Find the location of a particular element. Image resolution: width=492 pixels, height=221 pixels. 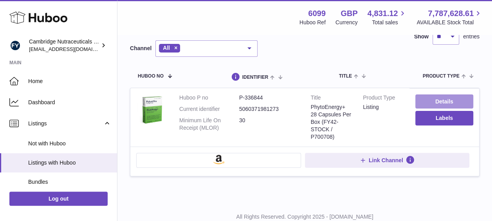

strong: Product Type is located at coordinates (383, 99).